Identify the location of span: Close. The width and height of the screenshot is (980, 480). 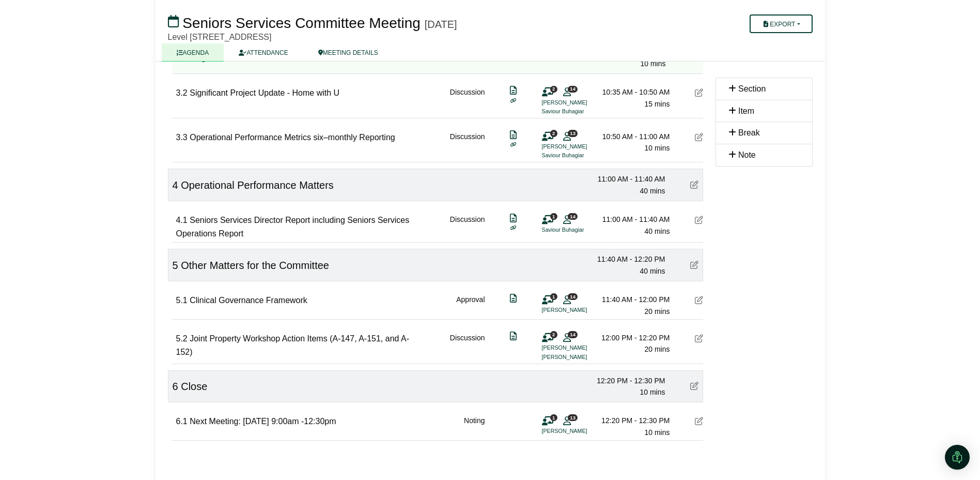
(194, 386).